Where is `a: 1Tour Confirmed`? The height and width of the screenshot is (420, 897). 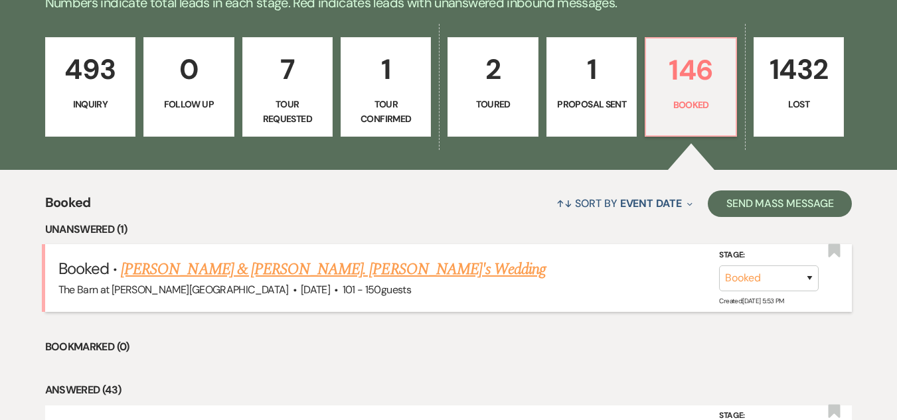
a: 1Tour Confirmed is located at coordinates (386, 87).